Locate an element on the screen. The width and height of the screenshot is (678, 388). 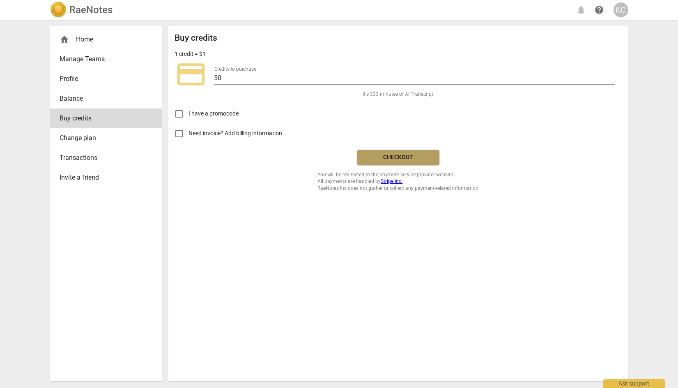
a: Invite a friend is located at coordinates (106, 177).